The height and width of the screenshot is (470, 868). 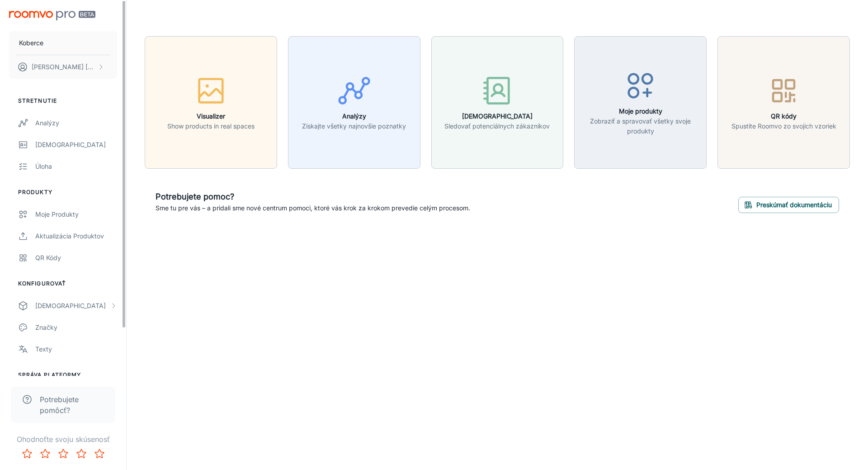 What do you see at coordinates (76, 166) in the screenshot?
I see `div: Úloha` at bounding box center [76, 166].